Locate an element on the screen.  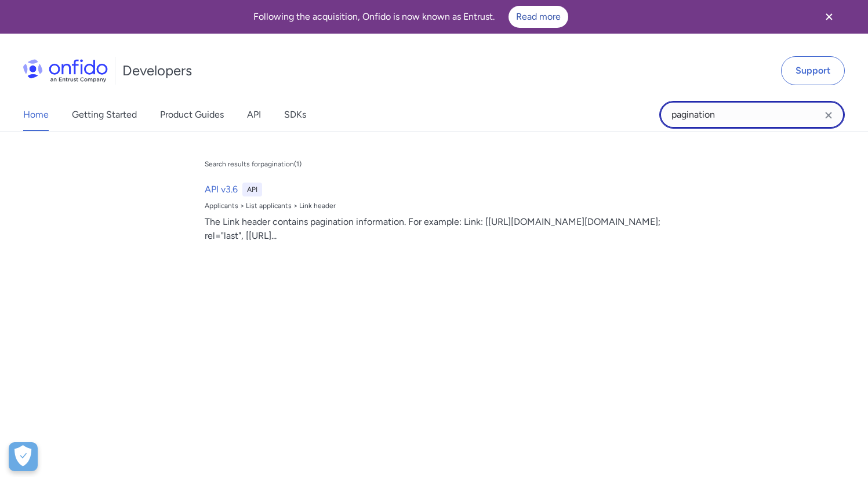
button: Open Preferences is located at coordinates (23, 457).